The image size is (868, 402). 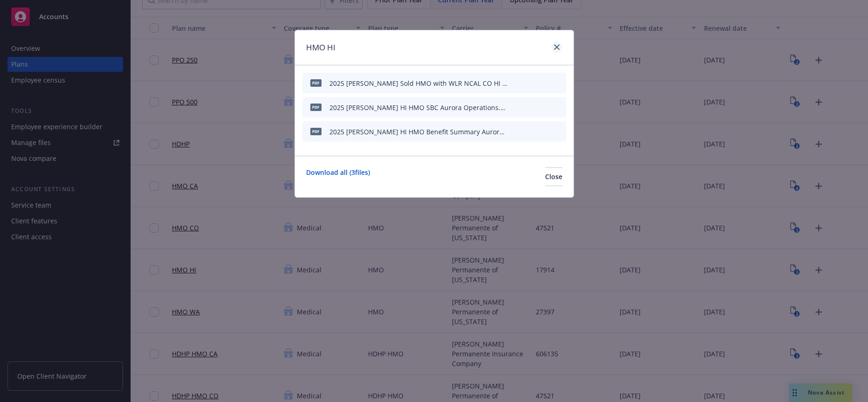 I want to click on span: Close, so click(x=553, y=176).